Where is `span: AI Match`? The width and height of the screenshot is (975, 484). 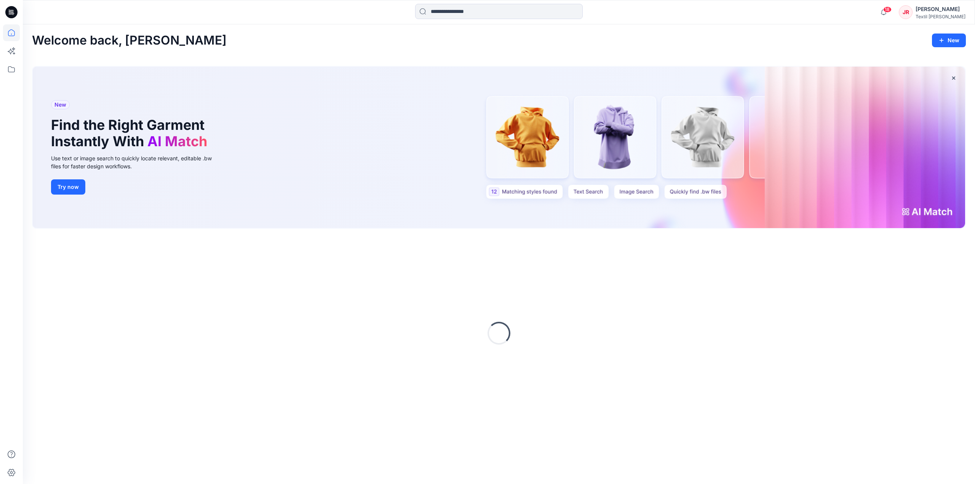 span: AI Match is located at coordinates (177, 141).